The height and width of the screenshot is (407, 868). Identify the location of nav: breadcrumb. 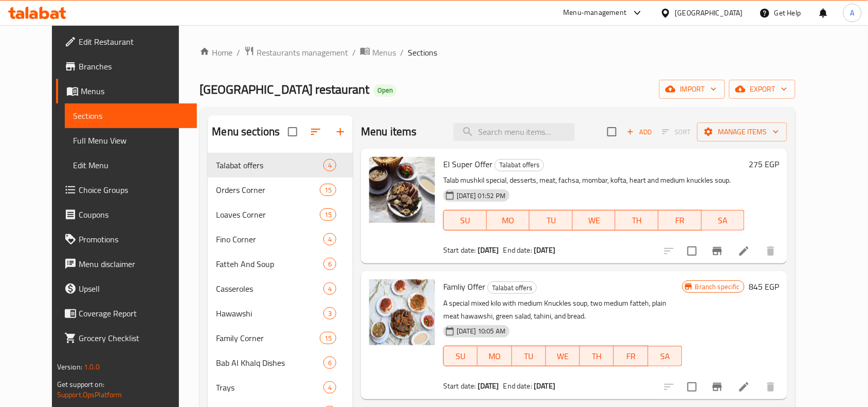
(497, 53).